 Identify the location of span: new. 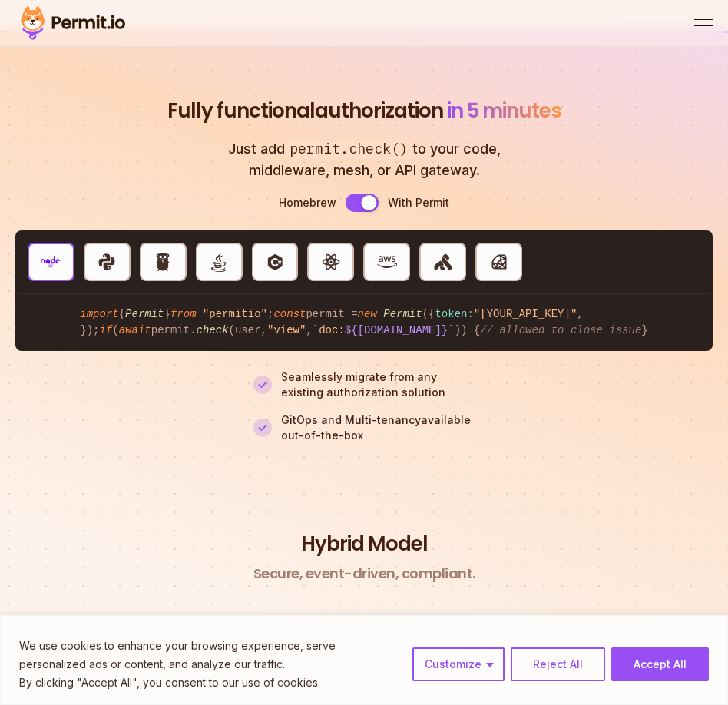
(367, 314).